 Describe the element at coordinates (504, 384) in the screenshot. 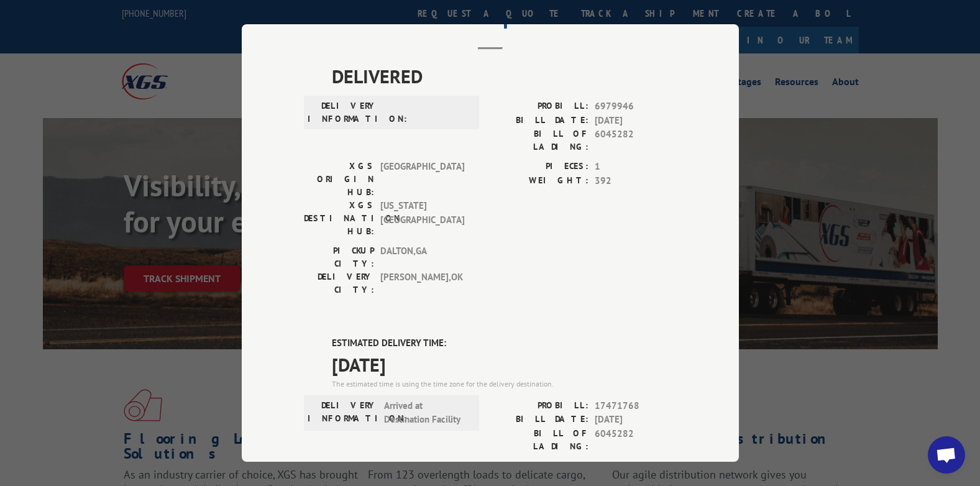

I see `div: The estimated time is using the time zone for the delivery destination.` at that location.